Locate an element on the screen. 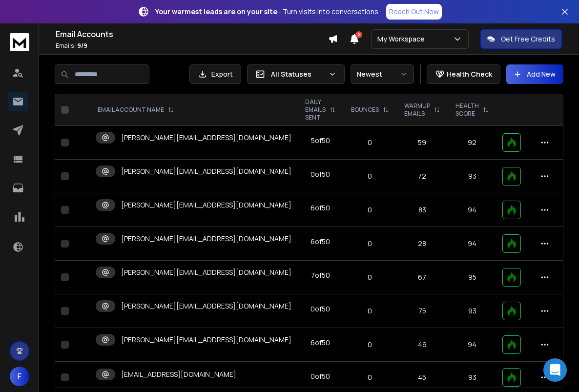  p: DAILY EMAILS SENT is located at coordinates (315, 110).